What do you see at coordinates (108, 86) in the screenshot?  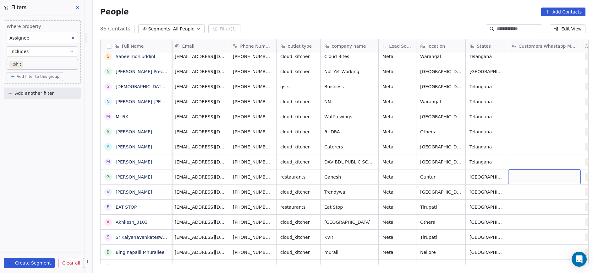 I see `div: S` at bounding box center [108, 86].